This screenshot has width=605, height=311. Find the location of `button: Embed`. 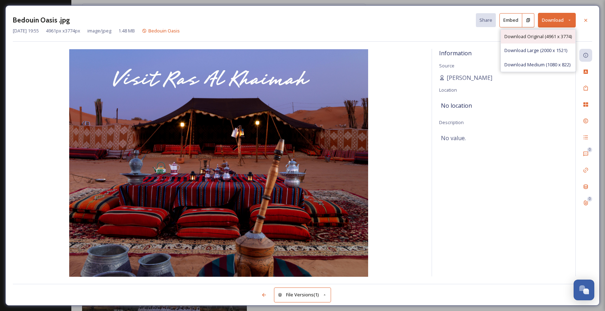

button: Embed is located at coordinates (511, 20).